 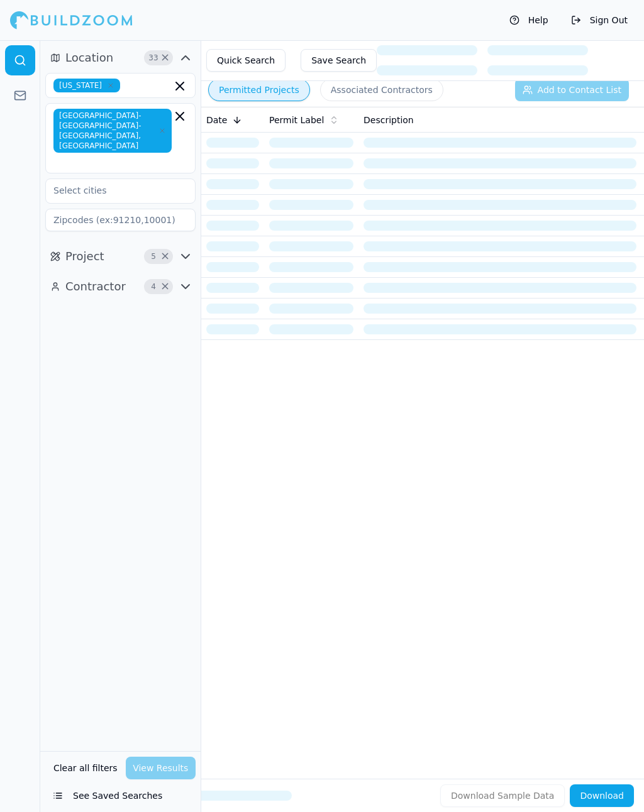 What do you see at coordinates (296, 120) in the screenshot?
I see `span: Permit Label` at bounding box center [296, 120].